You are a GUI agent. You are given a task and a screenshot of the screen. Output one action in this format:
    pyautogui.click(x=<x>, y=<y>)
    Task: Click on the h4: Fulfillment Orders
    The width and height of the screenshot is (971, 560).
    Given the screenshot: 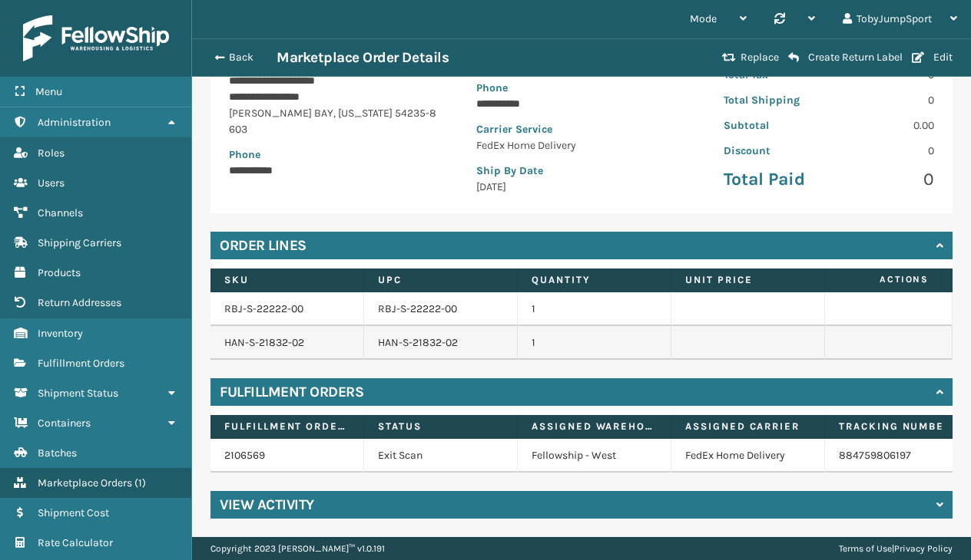 What is the action you would take?
    pyautogui.click(x=291, y=392)
    